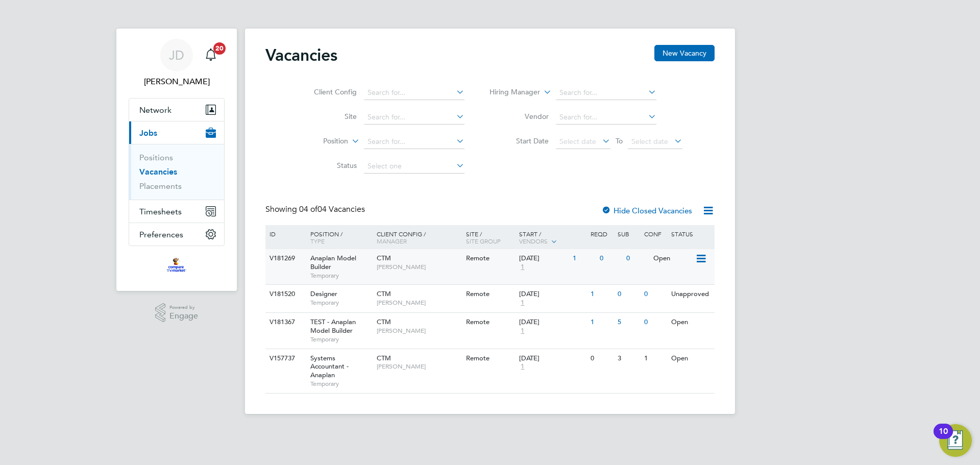 The image size is (980, 465). Describe the element at coordinates (955, 441) in the screenshot. I see `button: Open Resource Center, 10 new notifications` at that location.